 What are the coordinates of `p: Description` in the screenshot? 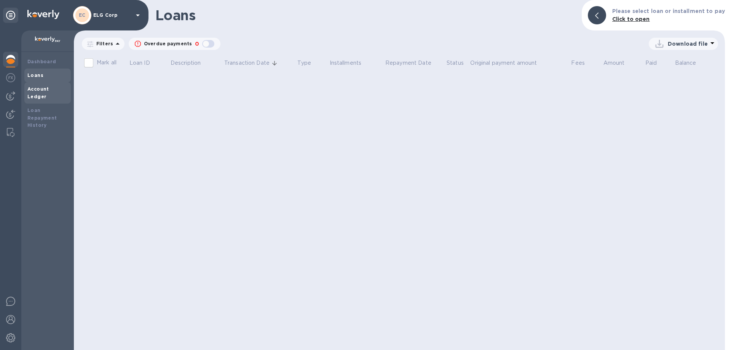 It's located at (185, 63).